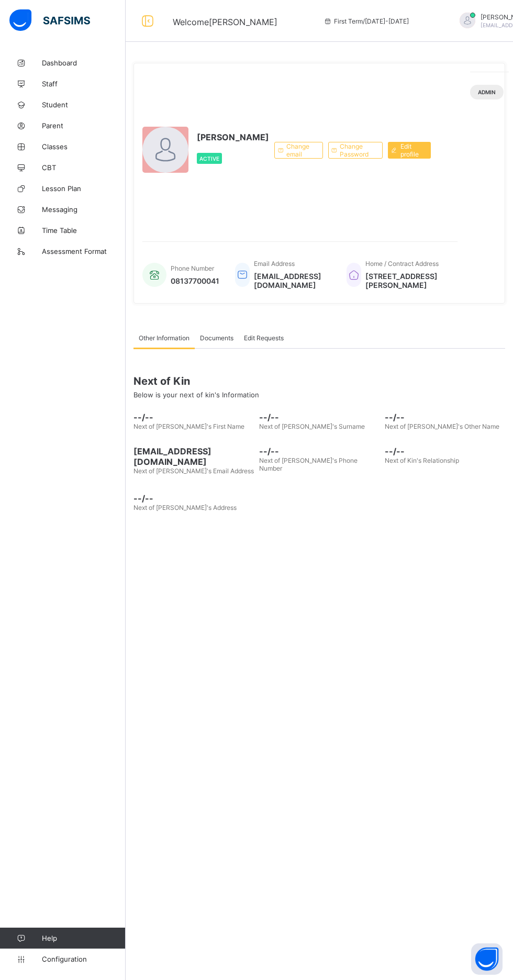  I want to click on span: Phone Number, so click(192, 268).